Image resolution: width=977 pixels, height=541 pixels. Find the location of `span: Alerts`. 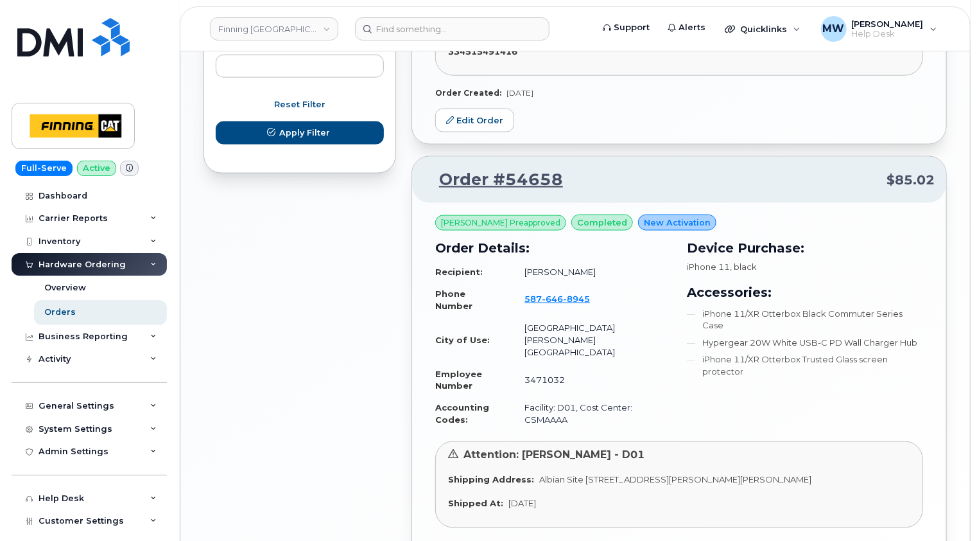

span: Alerts is located at coordinates (692, 28).